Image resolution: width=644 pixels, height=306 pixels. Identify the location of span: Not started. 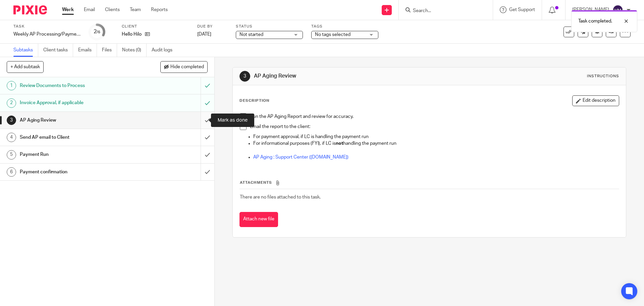
(251, 35).